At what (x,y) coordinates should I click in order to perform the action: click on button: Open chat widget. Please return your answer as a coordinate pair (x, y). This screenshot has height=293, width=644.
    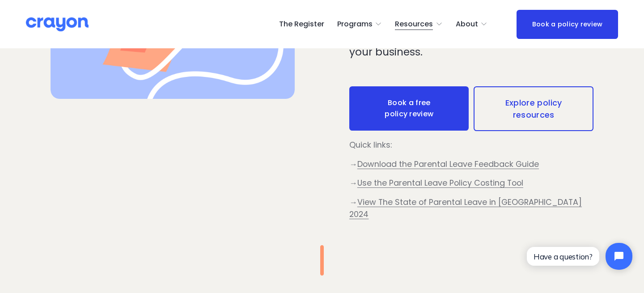
    Looking at the image, I should click on (100, 21).